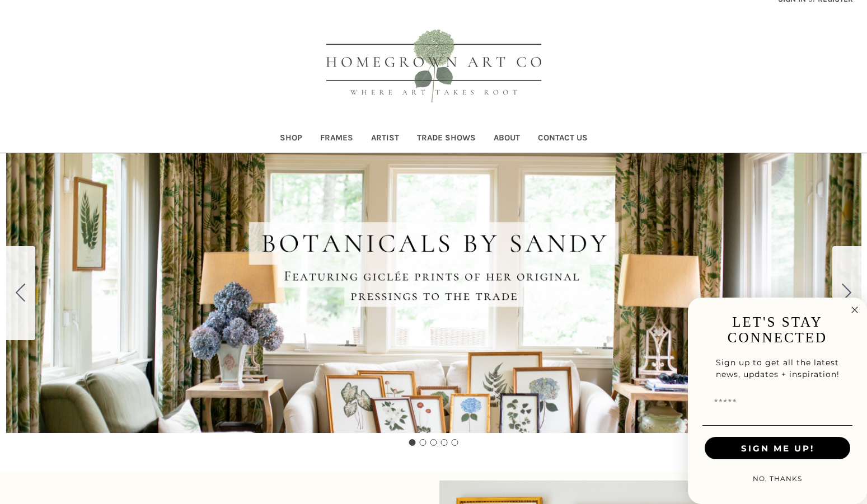 Image resolution: width=867 pixels, height=504 pixels. What do you see at coordinates (434, 67) in the screenshot?
I see `a: HOMEGROWN ART CO` at bounding box center [434, 67].